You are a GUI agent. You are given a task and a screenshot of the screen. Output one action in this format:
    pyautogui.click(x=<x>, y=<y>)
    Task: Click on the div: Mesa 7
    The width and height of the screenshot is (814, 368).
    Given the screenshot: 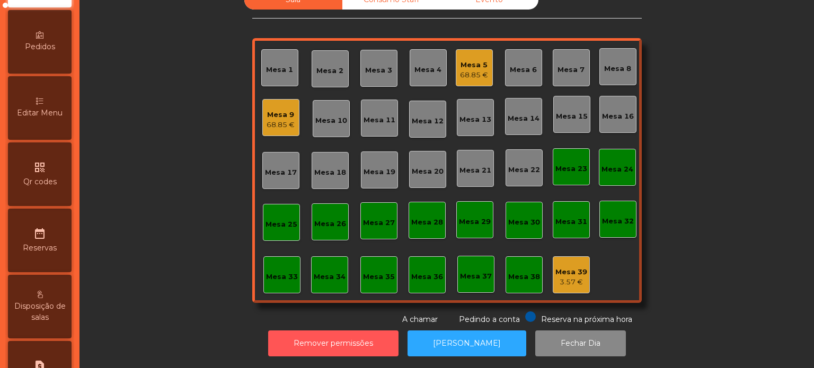 What is the action you would take?
    pyautogui.click(x=570, y=70)
    